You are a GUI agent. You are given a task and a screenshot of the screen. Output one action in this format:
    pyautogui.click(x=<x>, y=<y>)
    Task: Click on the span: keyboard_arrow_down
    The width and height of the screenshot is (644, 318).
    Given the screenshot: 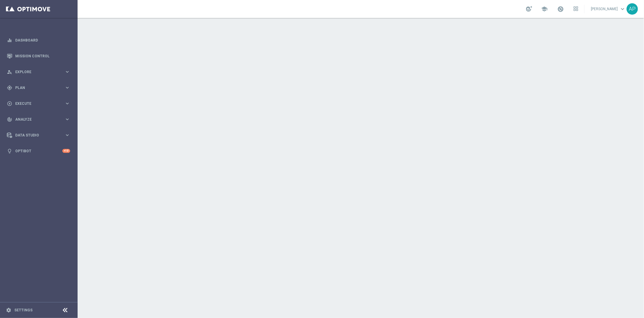 What is the action you would take?
    pyautogui.click(x=623, y=9)
    